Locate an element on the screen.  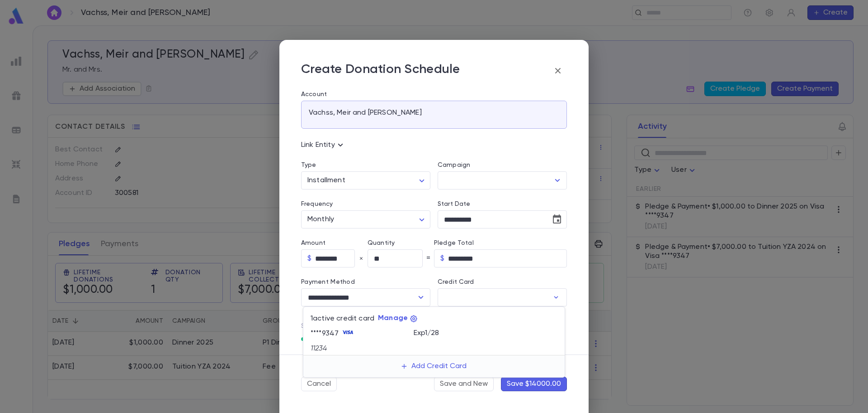
button: Manage is located at coordinates (397, 318).